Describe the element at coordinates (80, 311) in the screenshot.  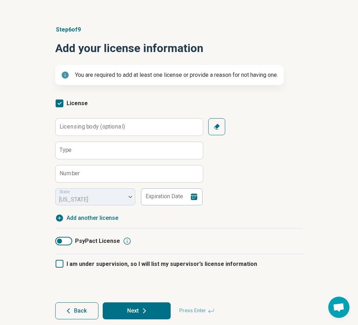
I see `span: Back` at that location.